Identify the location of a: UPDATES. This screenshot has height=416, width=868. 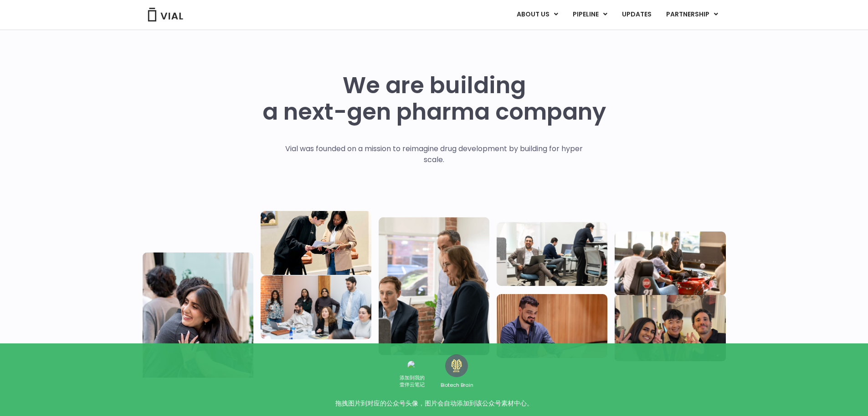
(637, 15).